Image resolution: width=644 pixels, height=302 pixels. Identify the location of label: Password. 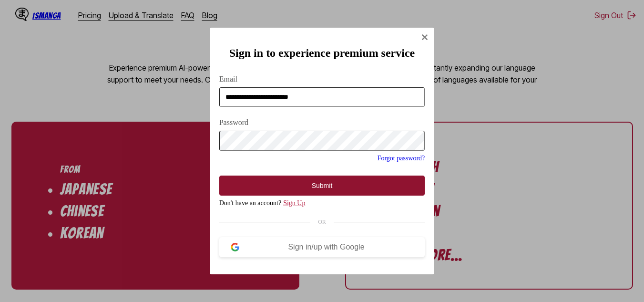
(322, 122).